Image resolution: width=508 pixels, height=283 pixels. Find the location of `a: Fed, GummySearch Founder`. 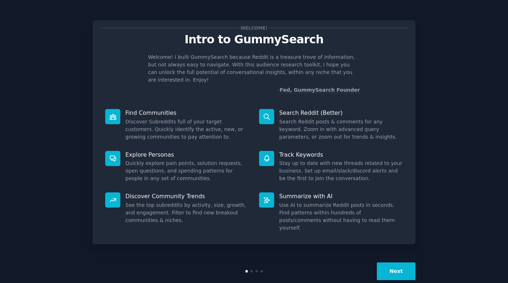

a: Fed, GummySearch Founder is located at coordinates (320, 90).